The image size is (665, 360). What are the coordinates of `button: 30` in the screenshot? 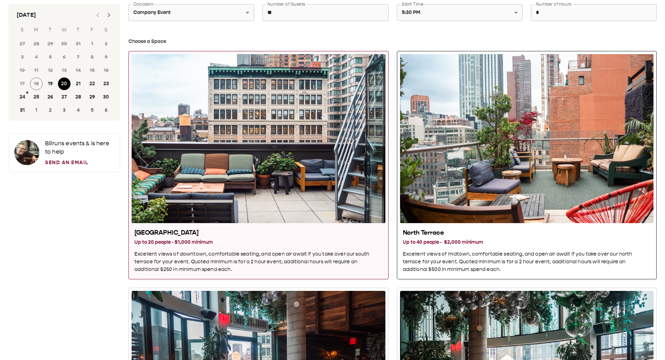 It's located at (106, 97).